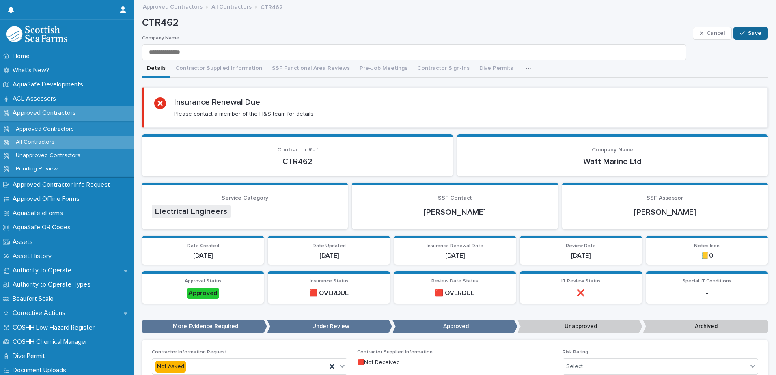 This screenshot has width=776, height=375. Describe the element at coordinates (329, 281) in the screenshot. I see `span: Insurance Status` at that location.